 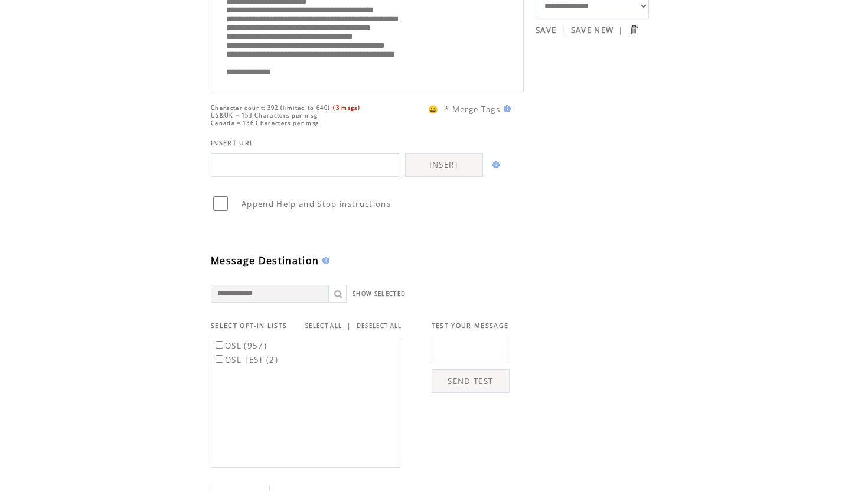 I want to click on label: OSL TEST (2), so click(x=246, y=360).